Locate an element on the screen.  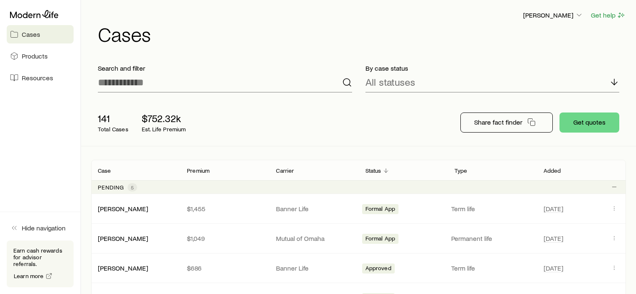
p: Pending is located at coordinates (111, 187).